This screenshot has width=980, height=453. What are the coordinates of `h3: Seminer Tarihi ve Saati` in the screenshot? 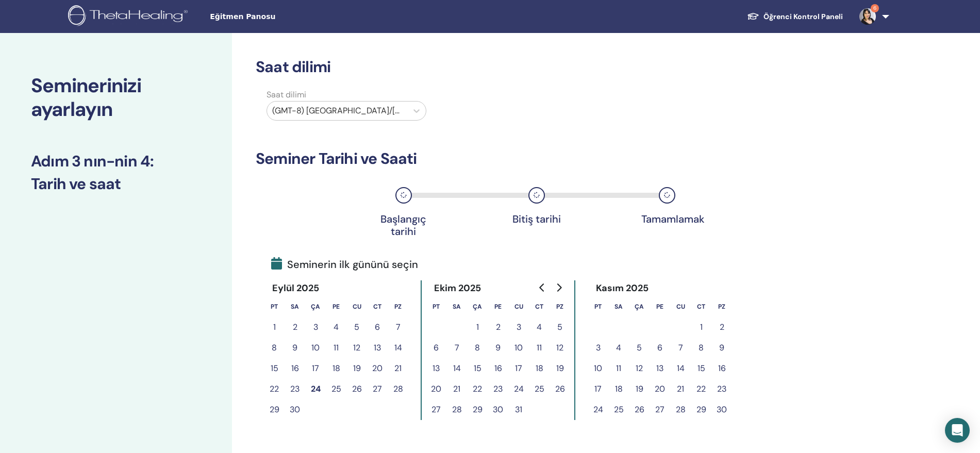 It's located at (525, 159).